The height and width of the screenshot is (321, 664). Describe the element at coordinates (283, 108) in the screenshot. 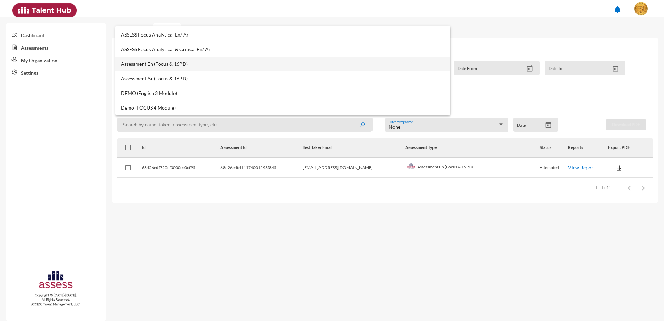

I see `span: Demo (FOCUS 4 Module)` at that location.